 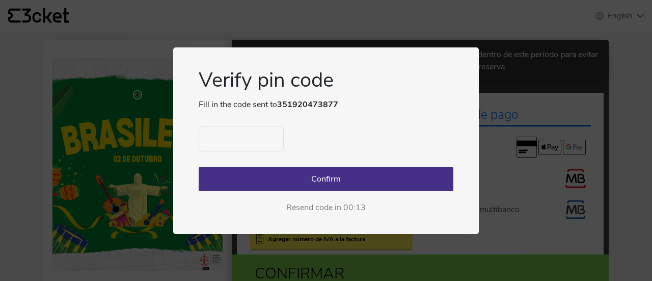 I want to click on span: Resend code in, so click(x=314, y=207).